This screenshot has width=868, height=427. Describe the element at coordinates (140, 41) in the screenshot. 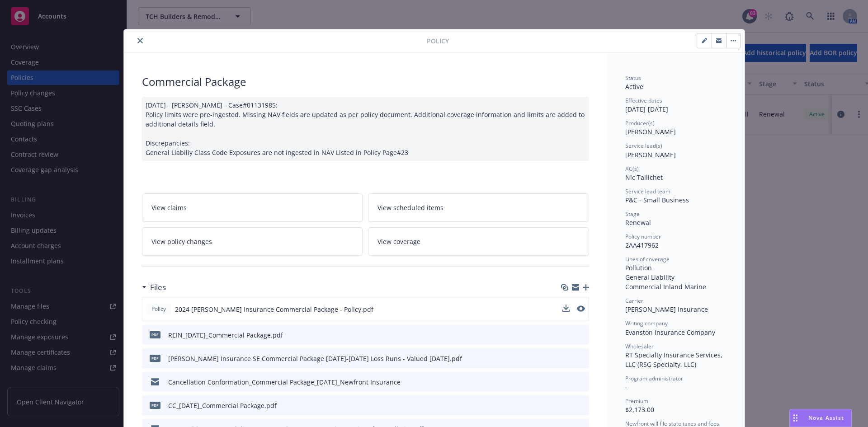

I see `button: close` at that location.